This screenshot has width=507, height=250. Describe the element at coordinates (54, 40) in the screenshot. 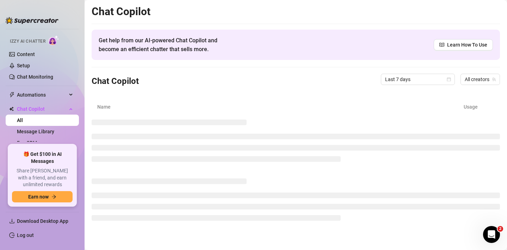

I see `img: AI Chatter` at that location.